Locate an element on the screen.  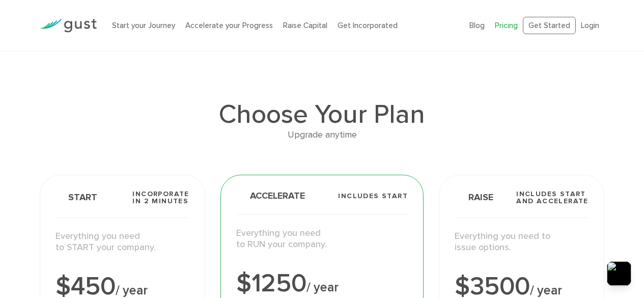
a: Get Incorporated is located at coordinates (367, 26).